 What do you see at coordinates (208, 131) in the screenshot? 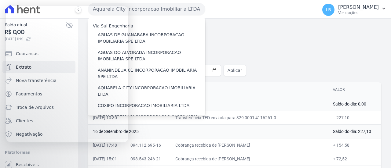
I see `td: 16 de Setembro de 2025` at bounding box center [208, 131].